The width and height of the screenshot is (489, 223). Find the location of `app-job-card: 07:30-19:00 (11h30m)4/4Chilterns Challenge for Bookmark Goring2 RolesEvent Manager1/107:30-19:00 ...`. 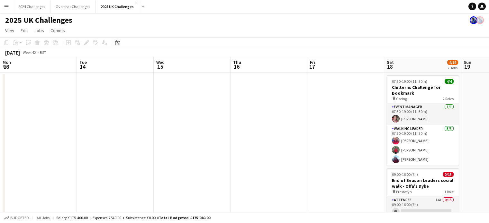

app-job-card: 07:30-19:00 (11h30m)4/4Chilterns Challenge for Bookmark Goring2 RolesEvent Manager1/107:30-19:00 ... is located at coordinates (423, 121).